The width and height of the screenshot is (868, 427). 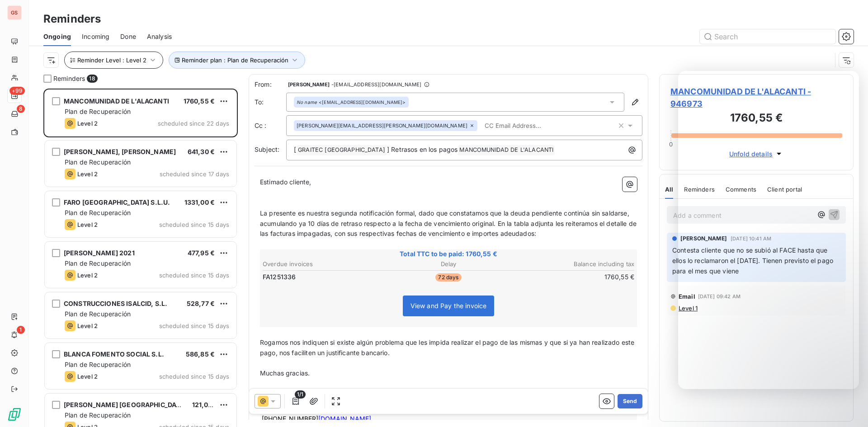 I want to click on span: Subject:, so click(x=267, y=149).